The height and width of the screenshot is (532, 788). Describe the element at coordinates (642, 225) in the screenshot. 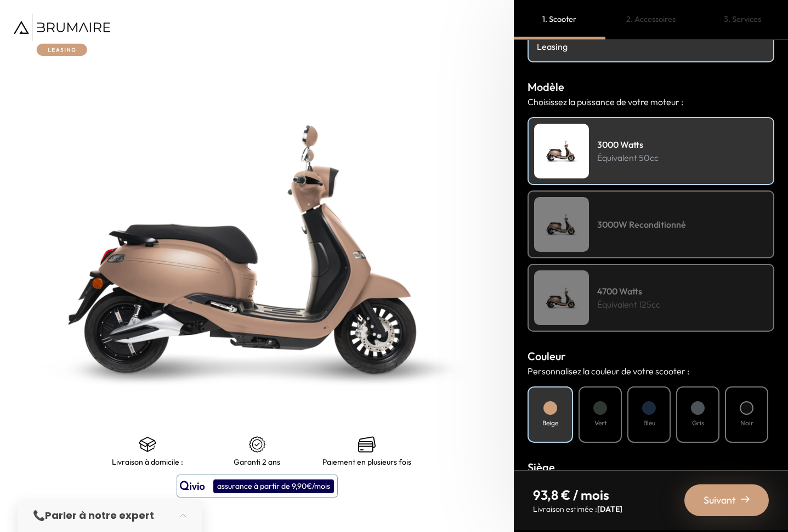

I see `h4: 3000W Reconditionné` at that location.